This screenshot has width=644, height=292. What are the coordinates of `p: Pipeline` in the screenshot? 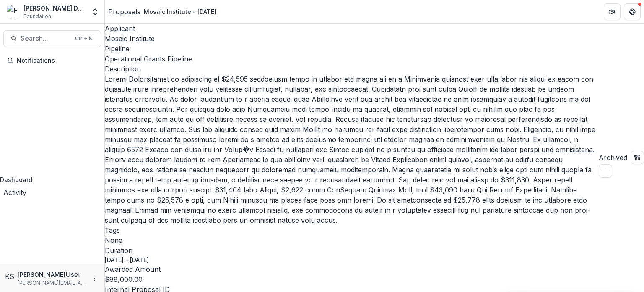 It's located at (350, 49).